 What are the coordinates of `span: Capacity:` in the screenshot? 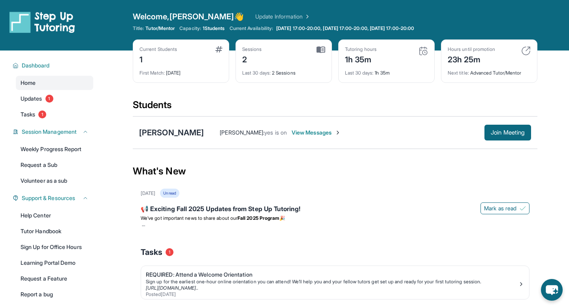 It's located at (190, 28).